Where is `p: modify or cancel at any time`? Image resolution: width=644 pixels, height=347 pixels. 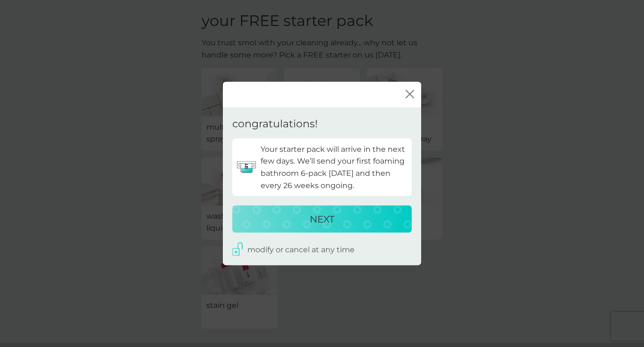
p: modify or cancel at any time is located at coordinates (301, 250).